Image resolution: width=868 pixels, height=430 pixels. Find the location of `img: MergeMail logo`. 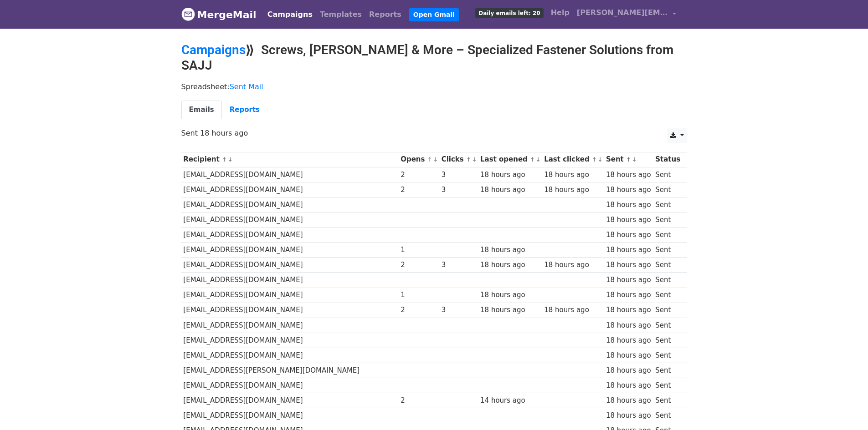

img: MergeMail logo is located at coordinates (188, 14).